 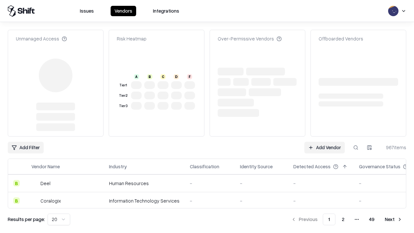 I want to click on p: Results per page:, so click(x=26, y=219).